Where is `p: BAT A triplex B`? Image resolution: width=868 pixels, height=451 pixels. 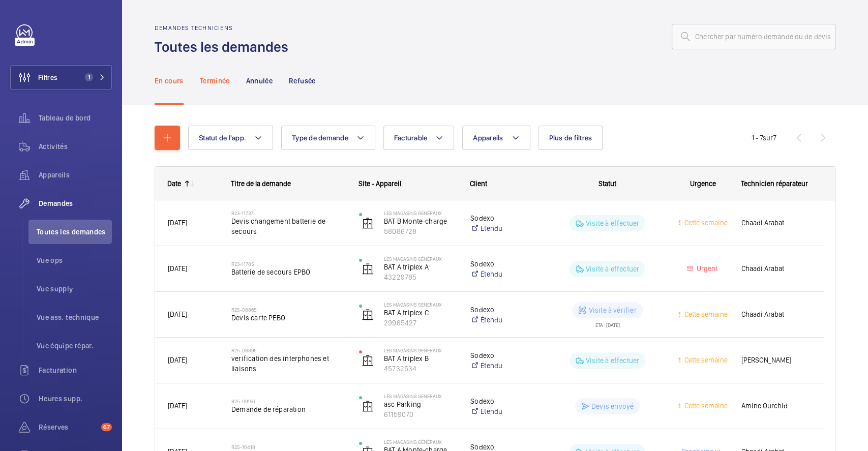 p: BAT A triplex B is located at coordinates (420, 359).